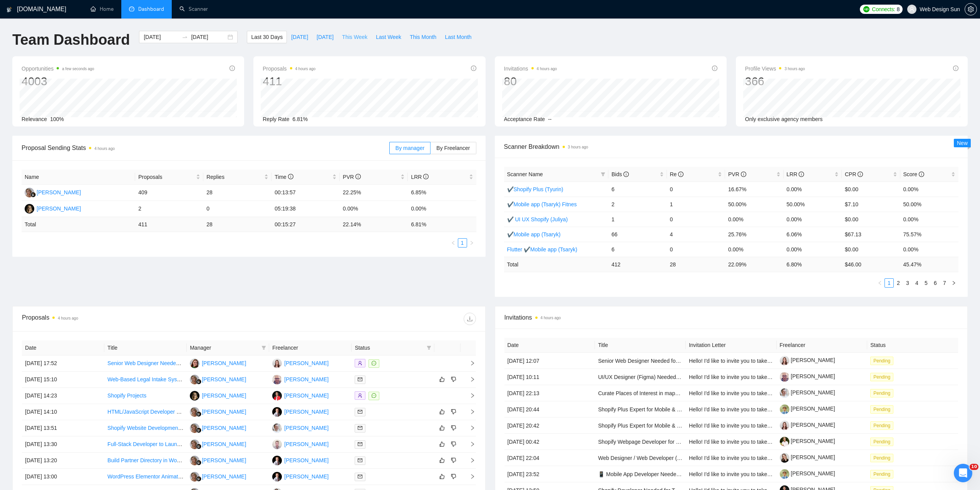  What do you see at coordinates (871, 219) in the screenshot?
I see `td: $0.00` at bounding box center [871, 219].